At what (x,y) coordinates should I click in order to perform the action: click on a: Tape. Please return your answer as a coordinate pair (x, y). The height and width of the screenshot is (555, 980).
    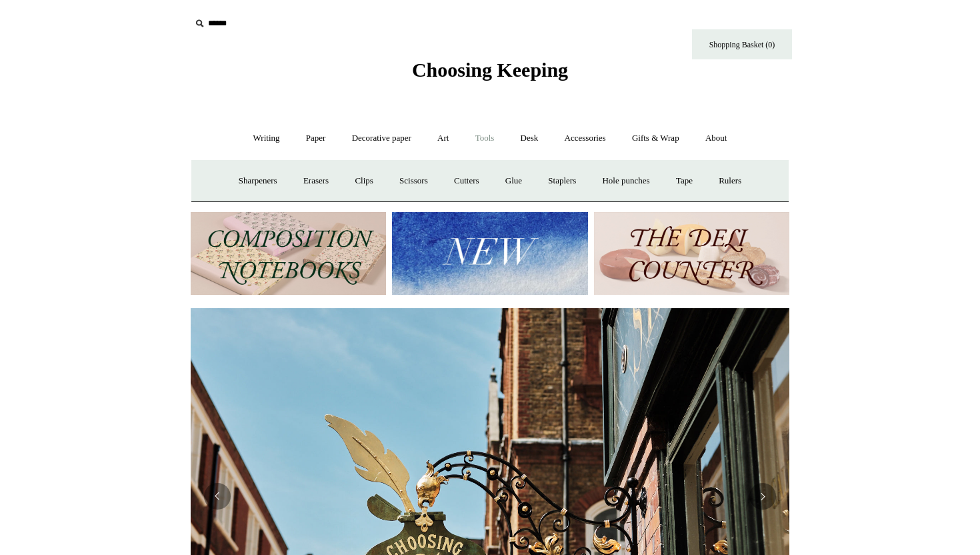
    Looking at the image, I should click on (684, 180).